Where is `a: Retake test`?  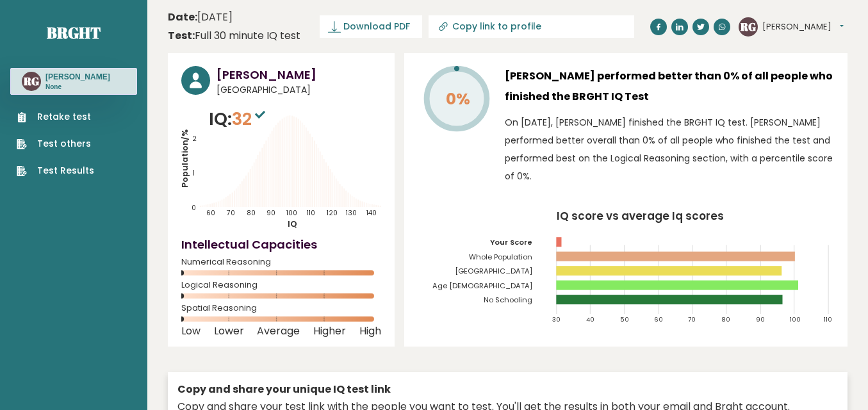 a: Retake test is located at coordinates (55, 116).